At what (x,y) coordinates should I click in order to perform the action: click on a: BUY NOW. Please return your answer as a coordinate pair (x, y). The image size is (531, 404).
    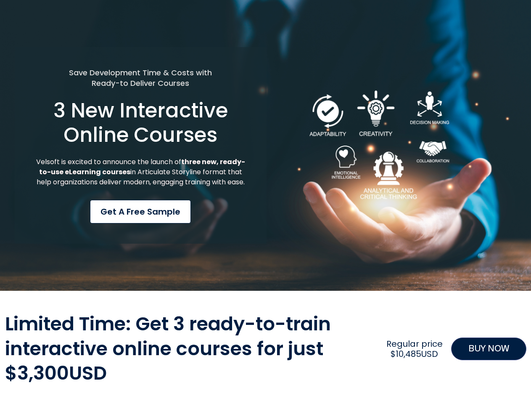
    Looking at the image, I should click on (489, 349).